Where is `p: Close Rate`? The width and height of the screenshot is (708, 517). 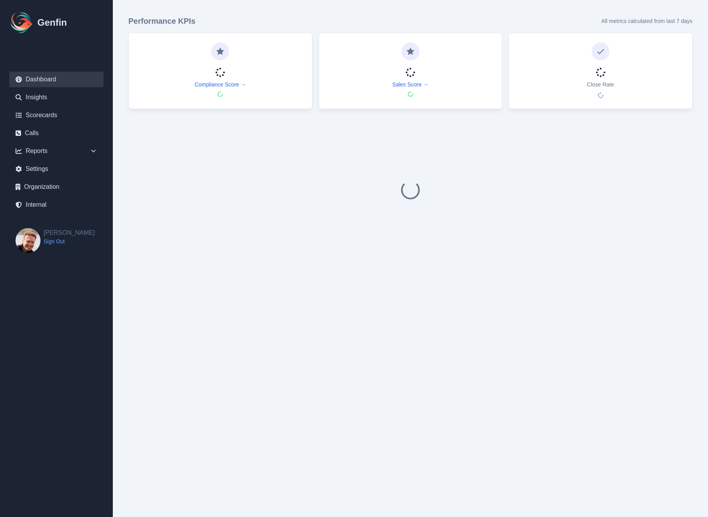 p: Close Rate is located at coordinates (600, 84).